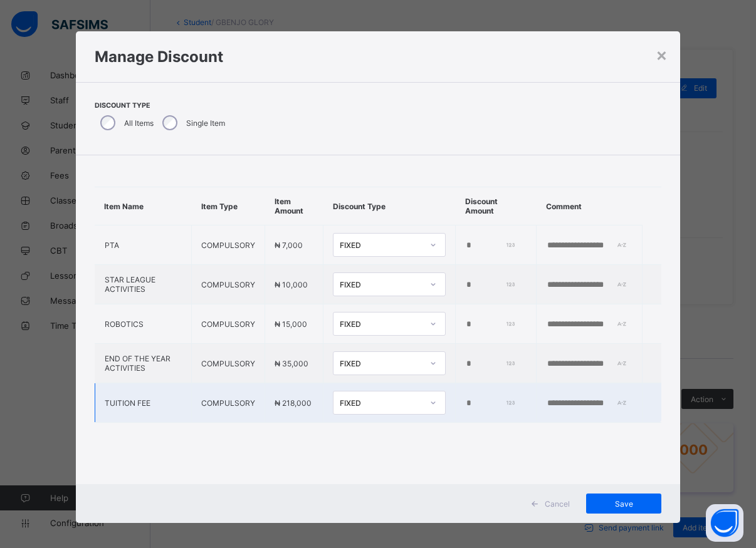 The width and height of the screenshot is (756, 548). Describe the element at coordinates (589, 206) in the screenshot. I see `th: Comment` at that location.